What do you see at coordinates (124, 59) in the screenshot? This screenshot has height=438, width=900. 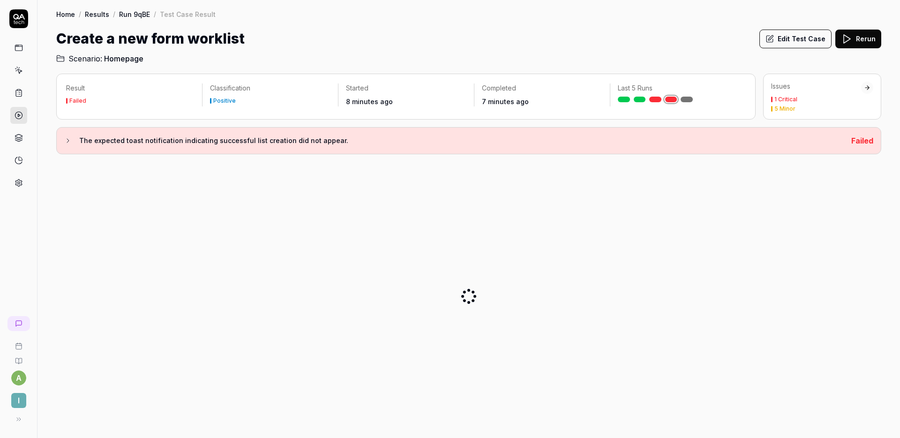 I see `span: Homepage` at bounding box center [124, 59].